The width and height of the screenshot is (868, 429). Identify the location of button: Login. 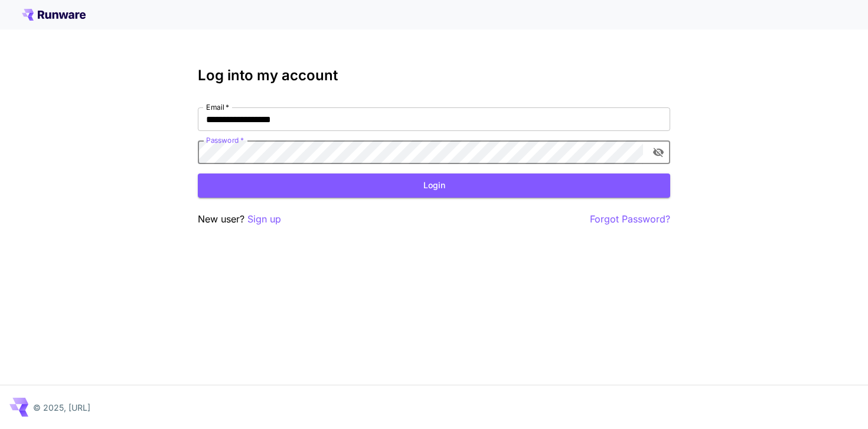
(434, 186).